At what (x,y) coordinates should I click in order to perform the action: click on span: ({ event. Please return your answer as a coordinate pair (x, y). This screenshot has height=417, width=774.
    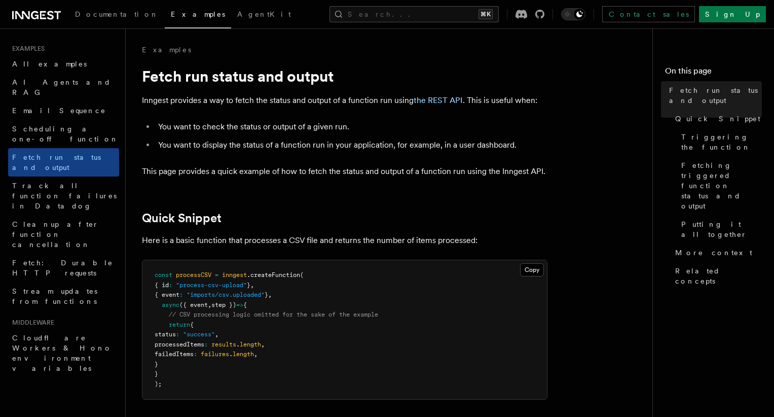
    Looking at the image, I should click on (194, 305).